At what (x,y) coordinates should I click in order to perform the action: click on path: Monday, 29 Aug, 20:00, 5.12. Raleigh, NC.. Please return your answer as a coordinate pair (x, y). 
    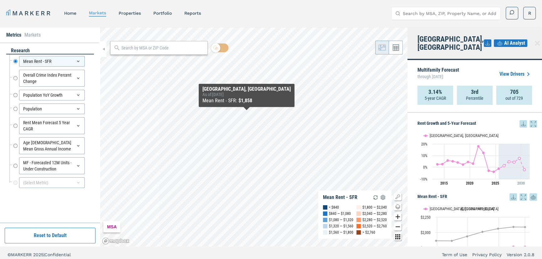
    Looking at the image, I should click on (453, 161).